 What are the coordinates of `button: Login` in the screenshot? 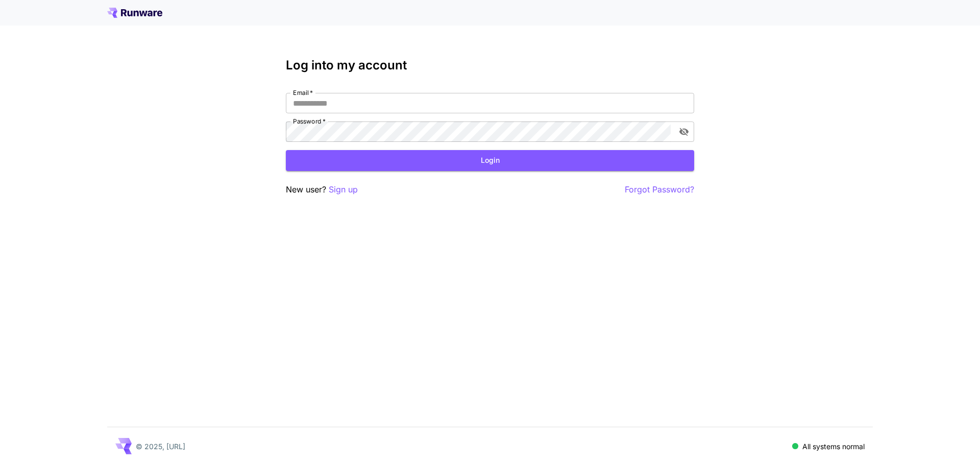 It's located at (490, 160).